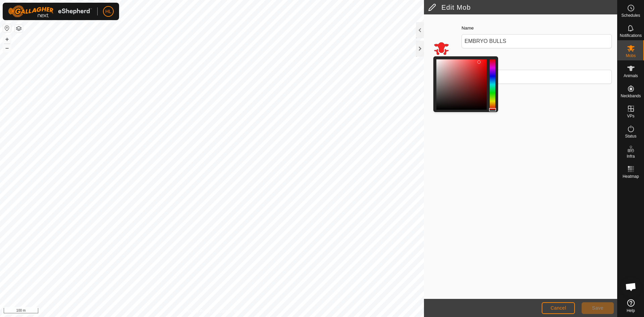 This screenshot has height=317, width=644. I want to click on span: Notifications, so click(630, 35).